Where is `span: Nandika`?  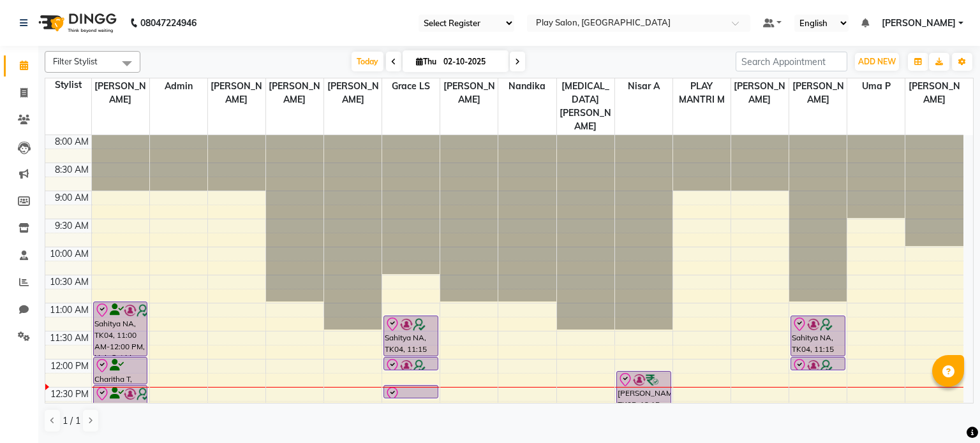 span: Nandika is located at coordinates (527, 86).